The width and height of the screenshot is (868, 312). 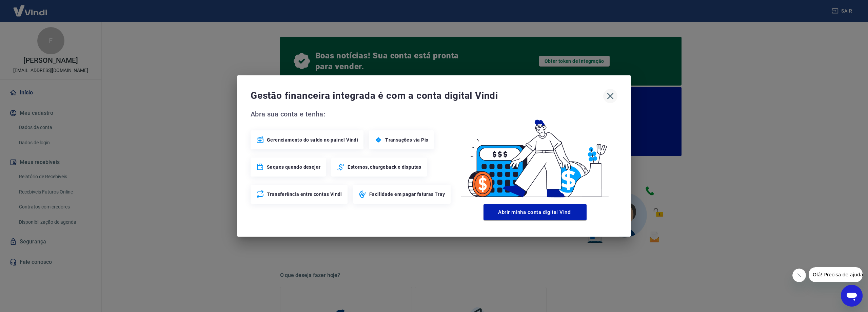 I want to click on span: Saques quando desejar, so click(x=294, y=167).